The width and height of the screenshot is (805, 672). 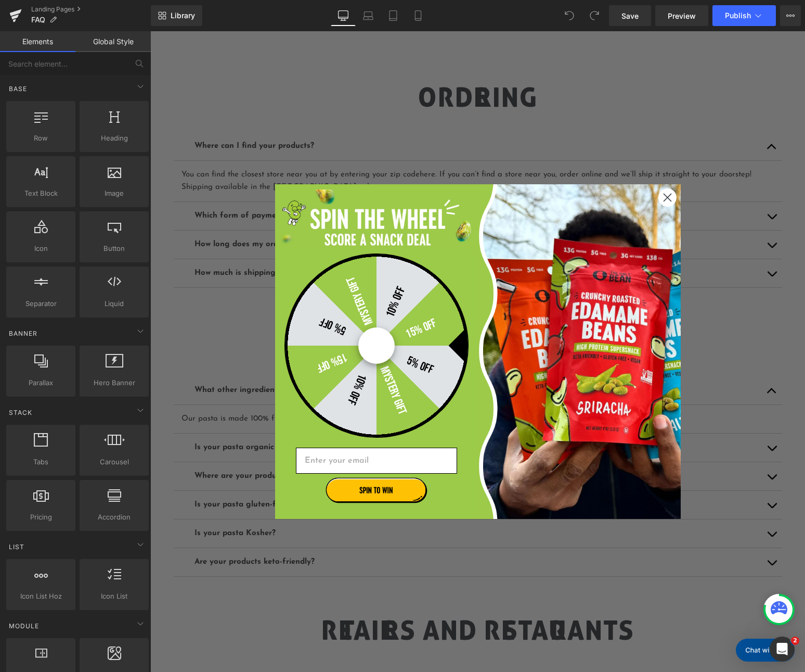 I want to click on img: Spin The Wheel, so click(x=226, y=187).